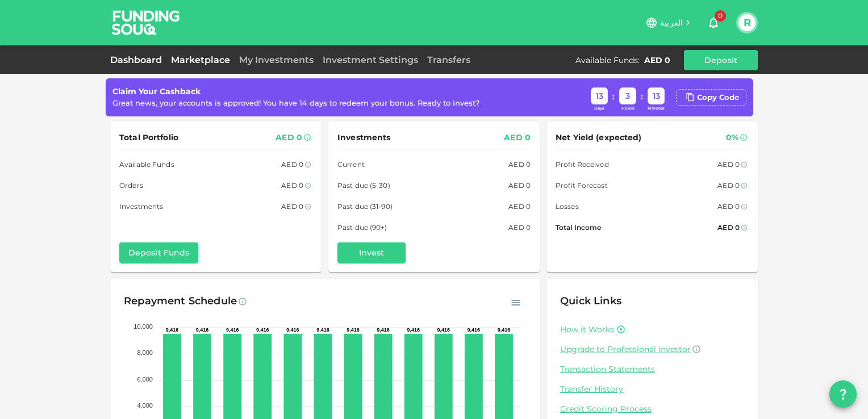 This screenshot has height=419, width=868. Describe the element at coordinates (599, 108) in the screenshot. I see `div: Days` at that location.